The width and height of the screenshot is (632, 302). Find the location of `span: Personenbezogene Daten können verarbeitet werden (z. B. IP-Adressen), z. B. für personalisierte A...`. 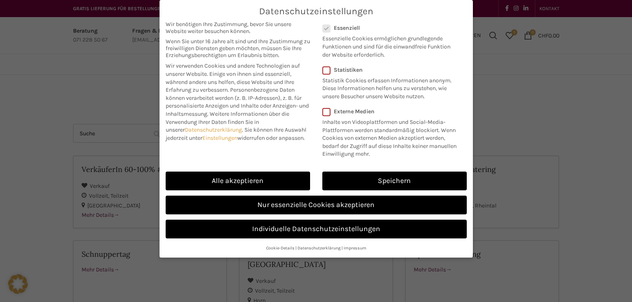

span: Personenbezogene Daten können verarbeitet werden (z. B. IP-Adressen), z. B. für personalisierte A... is located at coordinates (237, 102).